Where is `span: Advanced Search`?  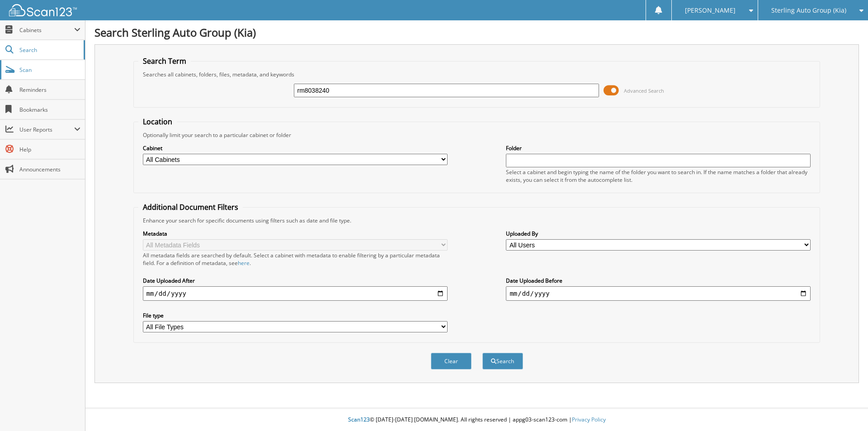 span: Advanced Search is located at coordinates (644, 90).